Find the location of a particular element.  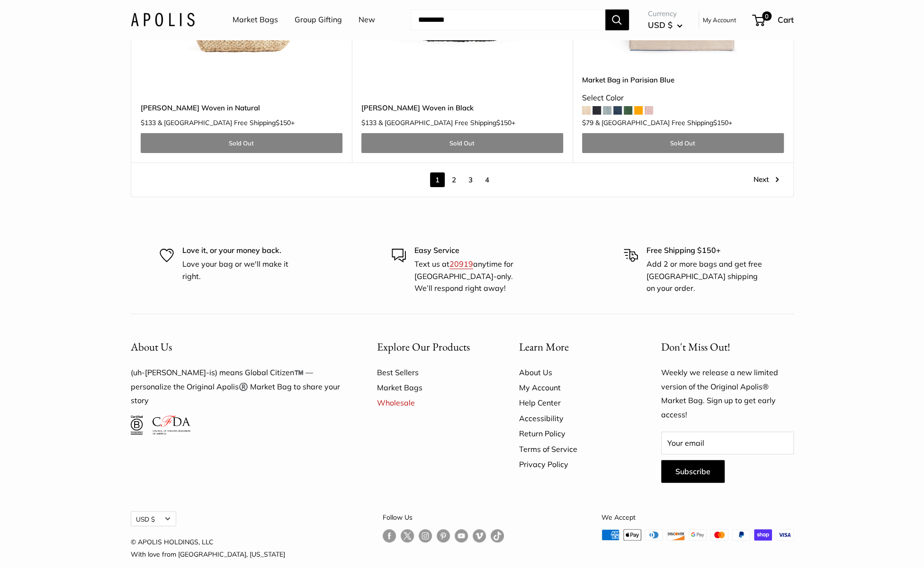

a: 0 Cart is located at coordinates (773, 20).